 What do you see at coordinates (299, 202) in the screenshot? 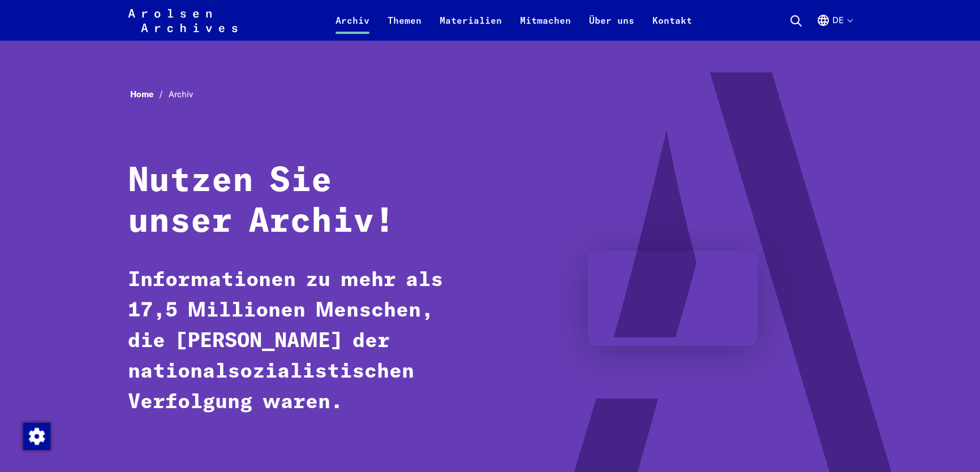
I see `h1: Nutzen Sie unser Archiv!` at bounding box center [299, 202].